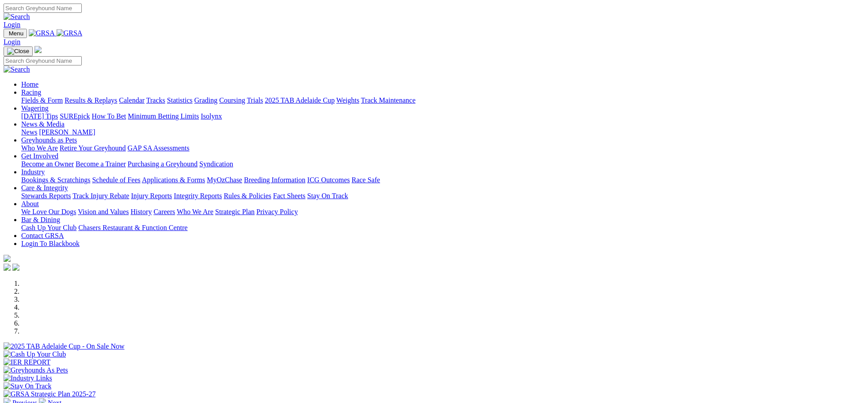  What do you see at coordinates (248, 195) in the screenshot?
I see `a: Rules & Policies` at bounding box center [248, 195].